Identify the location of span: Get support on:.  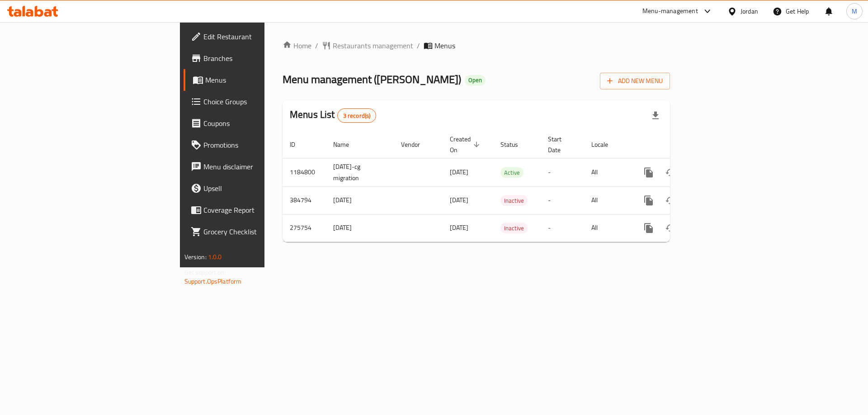
(205, 273).